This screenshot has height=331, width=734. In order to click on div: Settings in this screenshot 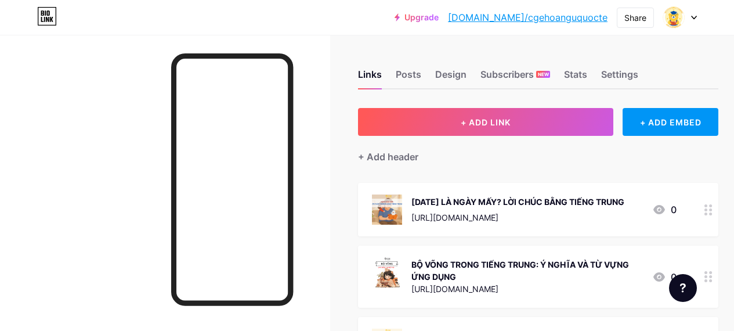, I will do `click(620, 78)`.